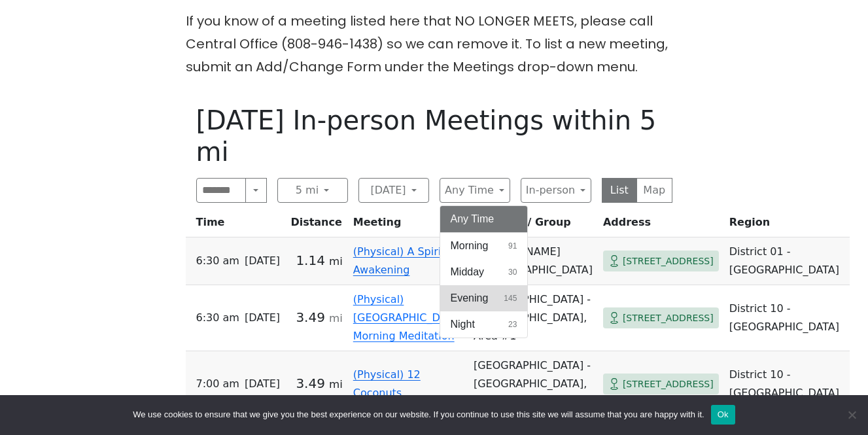  I want to click on button: 5 mi, so click(312, 190).